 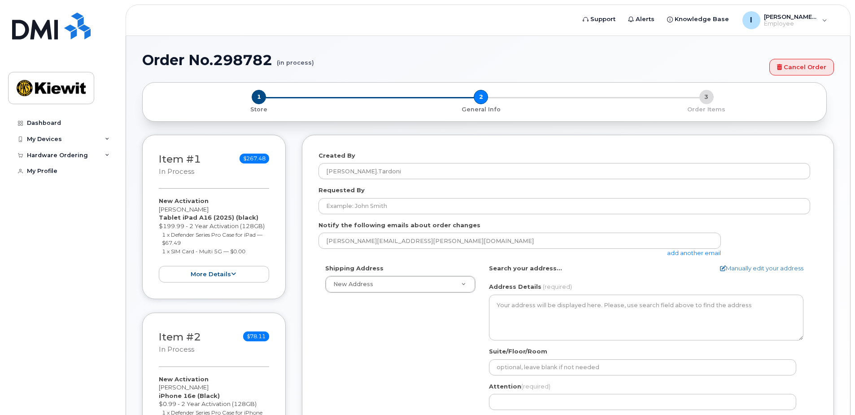 What do you see at coordinates (214, 274) in the screenshot?
I see `button: more details` at bounding box center [214, 274].